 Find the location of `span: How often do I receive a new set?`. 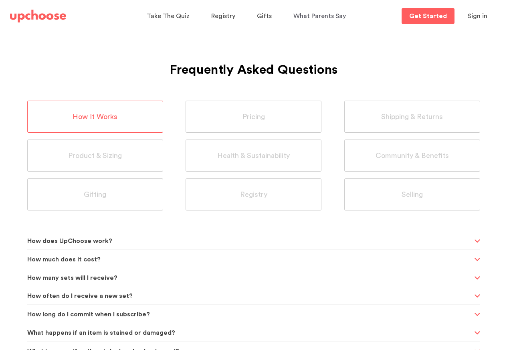

span: How often do I receive a new set? is located at coordinates (250, 296).